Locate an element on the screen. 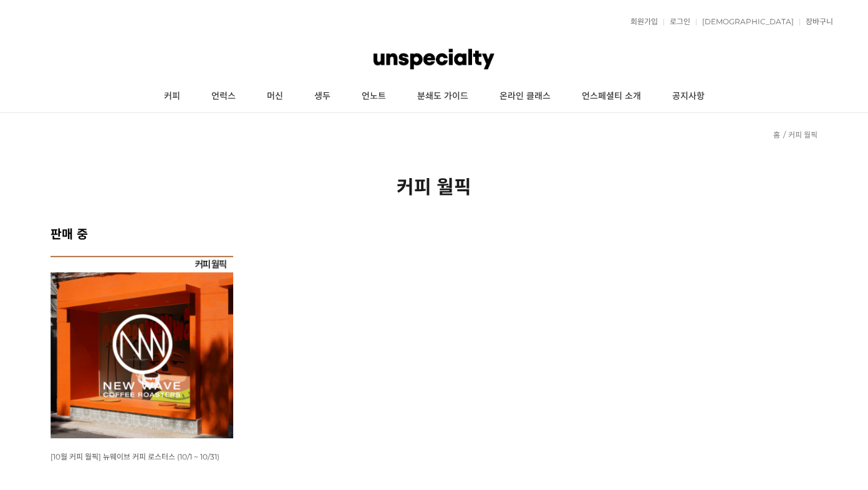  span: [10월 커피 월픽] 뉴웨이브 커피 로스터스 (10/1 ~ 10/31) is located at coordinates (135, 457).